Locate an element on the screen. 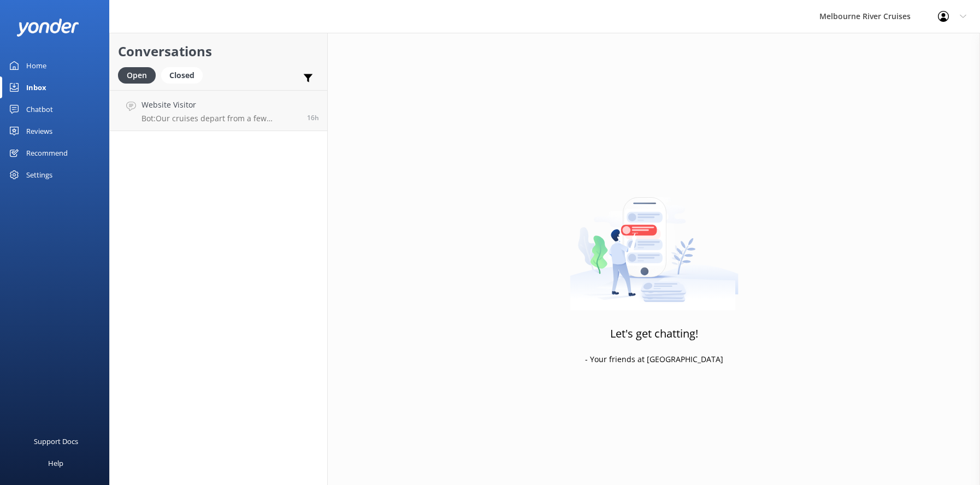 The width and height of the screenshot is (980, 485). img: artwork of a man stealing a conversation from at giant smartphone is located at coordinates (654, 242).